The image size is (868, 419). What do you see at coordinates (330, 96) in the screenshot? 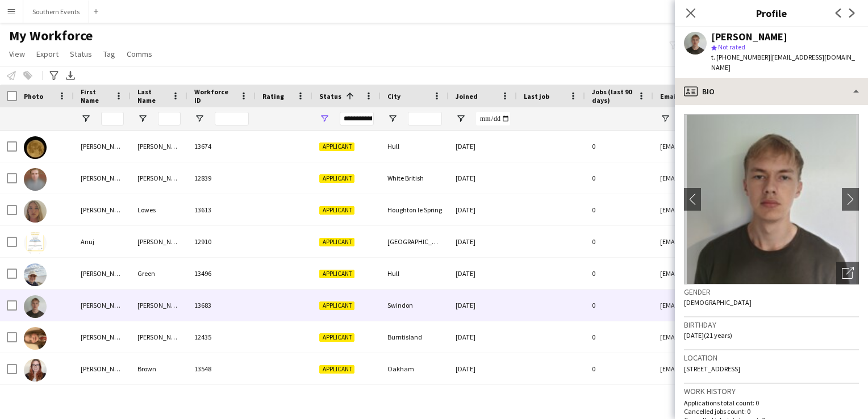
I see `span: Status` at bounding box center [330, 96].